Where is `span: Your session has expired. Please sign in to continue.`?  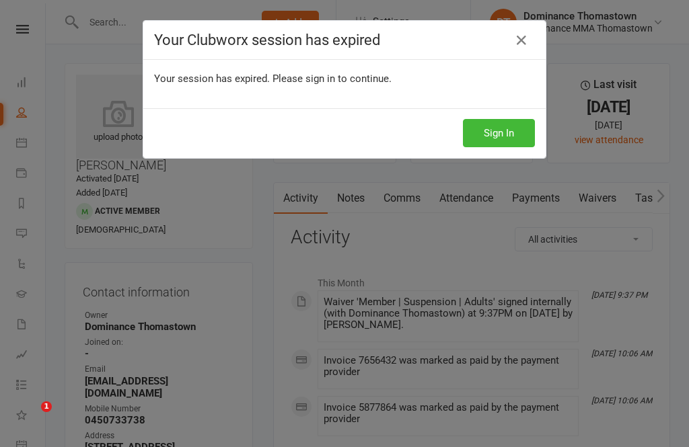 span: Your session has expired. Please sign in to continue. is located at coordinates (272, 79).